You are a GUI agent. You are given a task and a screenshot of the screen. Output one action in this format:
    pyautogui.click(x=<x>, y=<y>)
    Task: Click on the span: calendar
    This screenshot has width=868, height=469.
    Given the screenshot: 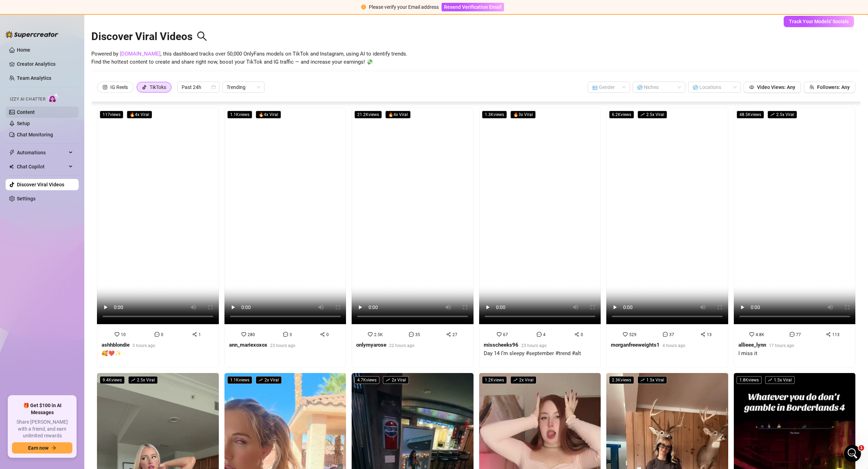 What is the action you would take?
    pyautogui.click(x=214, y=87)
    